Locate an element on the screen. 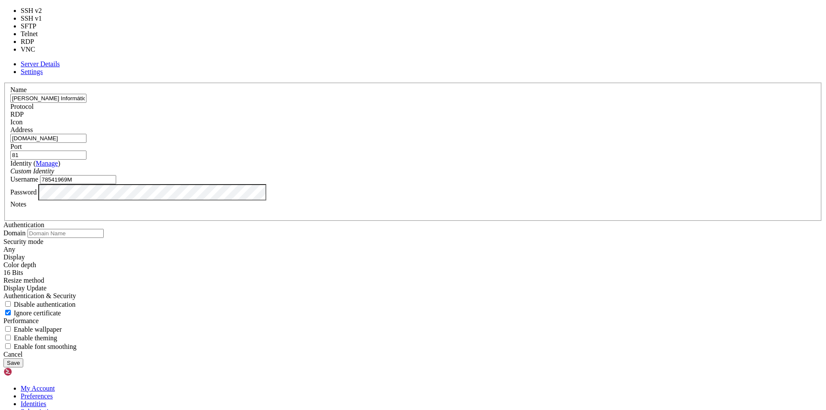  label: Password is located at coordinates (23, 191).